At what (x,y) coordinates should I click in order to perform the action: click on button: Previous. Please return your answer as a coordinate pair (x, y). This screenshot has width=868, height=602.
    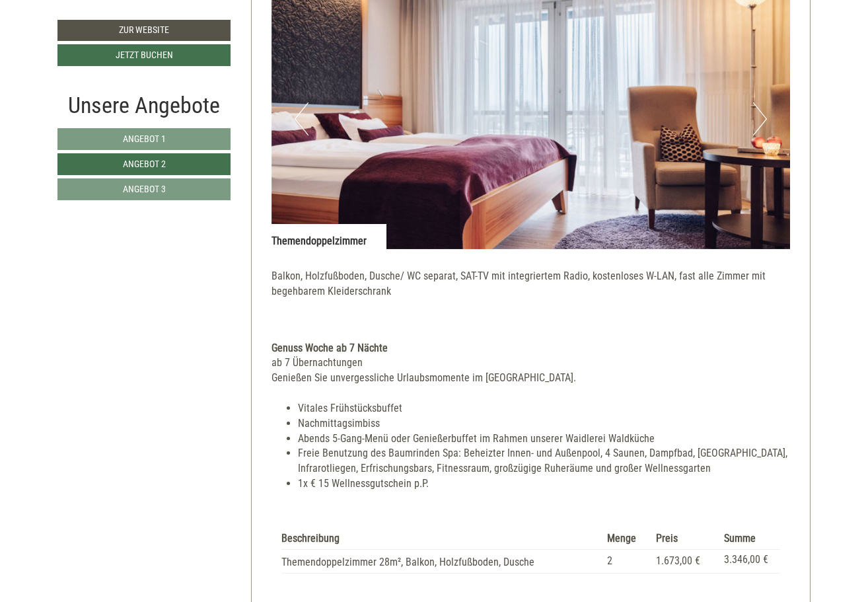
    Looking at the image, I should click on (301, 119).